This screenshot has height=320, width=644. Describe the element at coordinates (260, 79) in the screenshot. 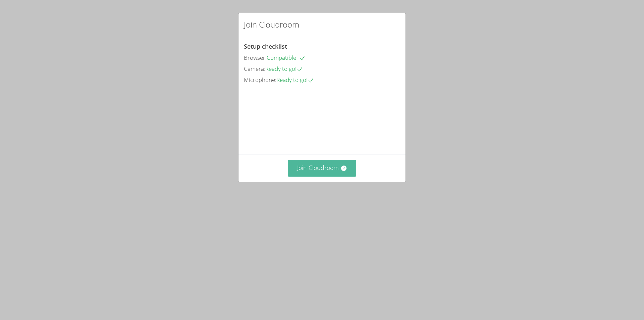

I see `span: Microphone:` at that location.